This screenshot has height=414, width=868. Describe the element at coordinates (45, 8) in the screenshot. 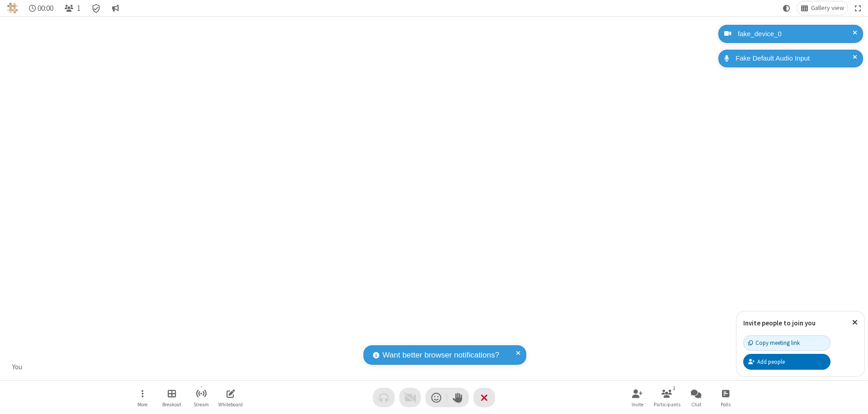

I see `span: 00:00` at that location.